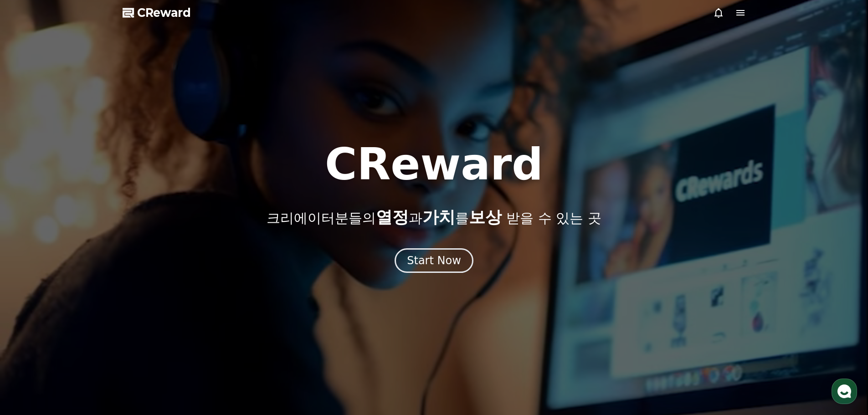  What do you see at coordinates (434, 165) in the screenshot?
I see `h1: CReward` at bounding box center [434, 165].